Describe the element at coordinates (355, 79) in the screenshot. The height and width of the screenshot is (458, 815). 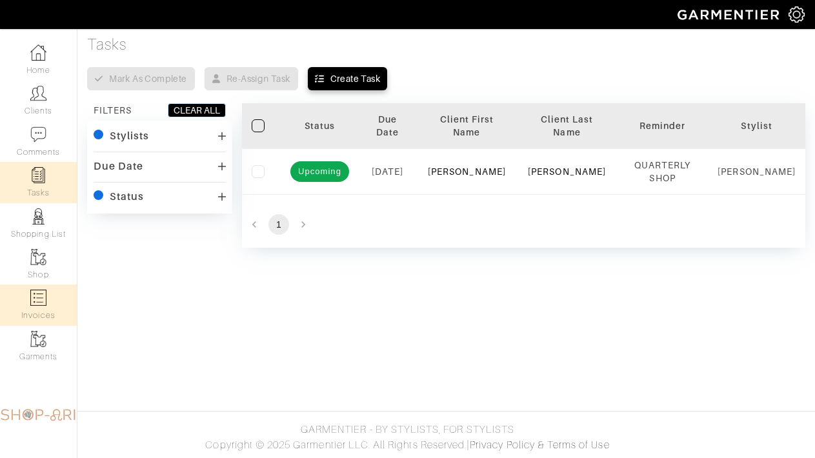
I see `div: Create Task` at that location.